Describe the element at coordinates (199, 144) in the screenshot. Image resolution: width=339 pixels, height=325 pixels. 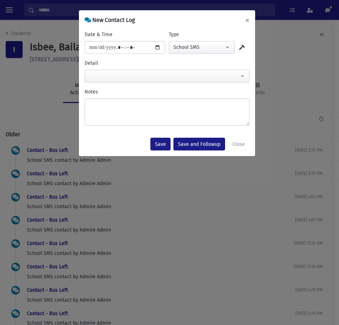
I see `button: Save and Followup` at that location.